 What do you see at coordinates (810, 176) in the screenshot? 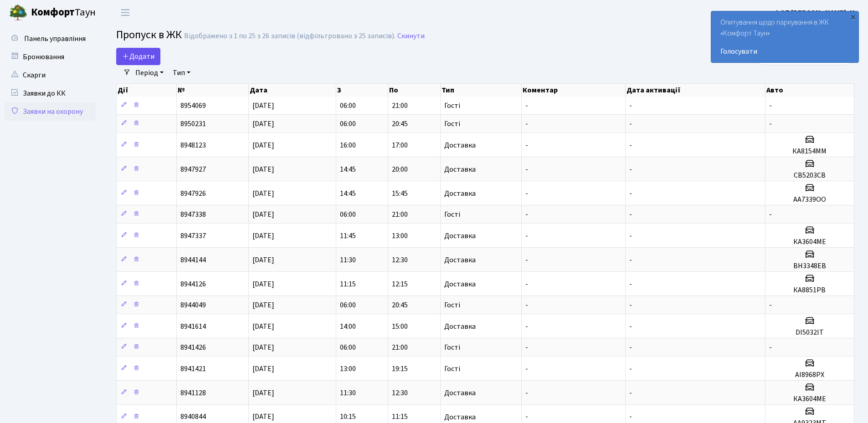
I see `h5: СВ5203СВ` at bounding box center [810, 176].